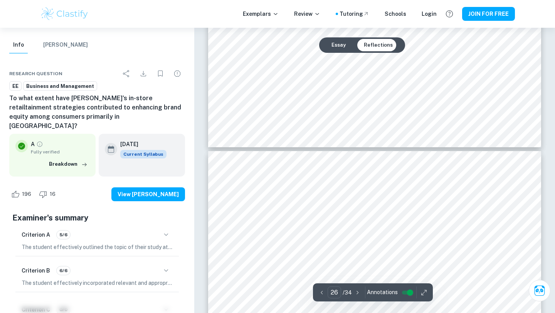 This screenshot has height=313, width=555. What do you see at coordinates (395, 14) in the screenshot?
I see `a: Schools` at bounding box center [395, 14].